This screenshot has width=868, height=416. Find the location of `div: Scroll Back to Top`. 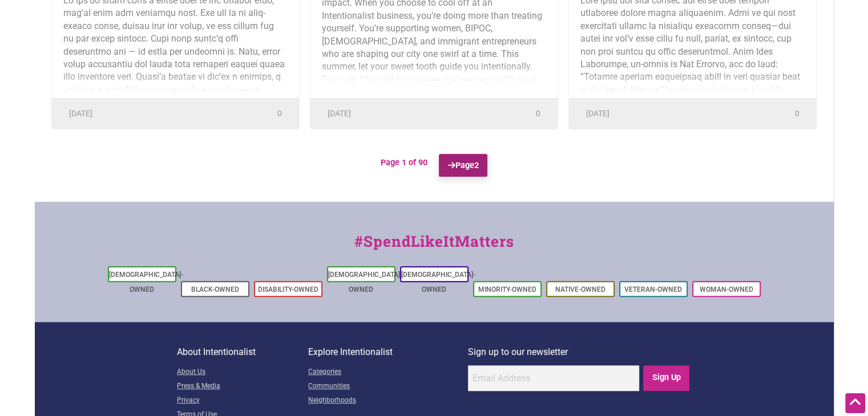

div: Scroll Back to Top is located at coordinates (855, 403).